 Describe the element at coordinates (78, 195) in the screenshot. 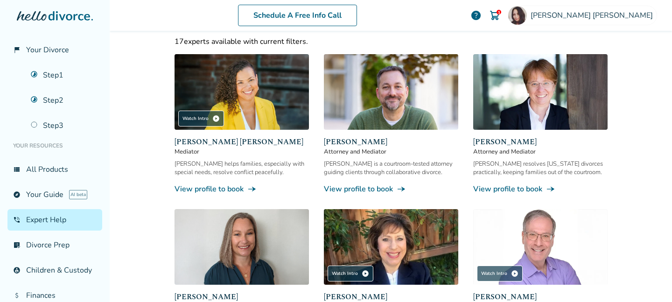

I see `span: AI beta` at that location.